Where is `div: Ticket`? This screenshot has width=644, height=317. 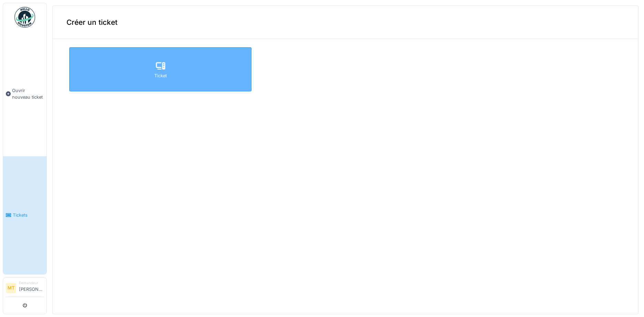
div: Ticket is located at coordinates (160, 75).